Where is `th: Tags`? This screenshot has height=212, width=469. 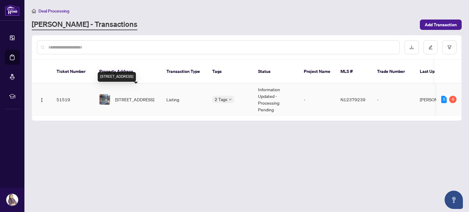
th: Tags is located at coordinates (230, 72).